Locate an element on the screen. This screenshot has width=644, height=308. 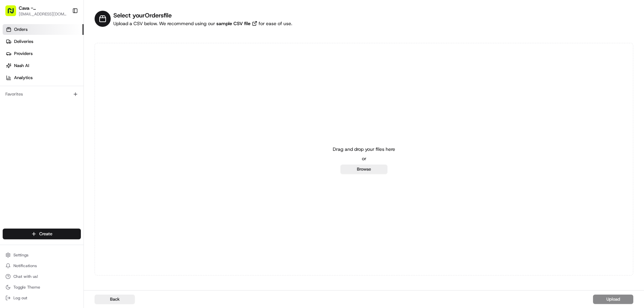
span: API Documentation is located at coordinates (86, 153).